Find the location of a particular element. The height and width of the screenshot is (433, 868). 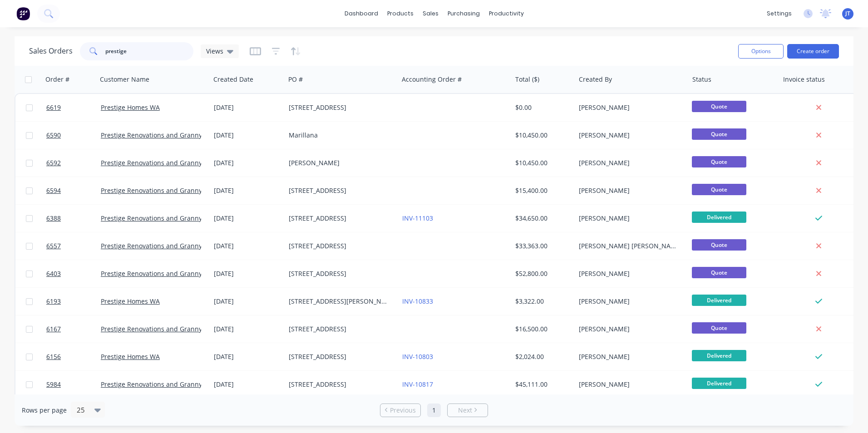

a: dashboard is located at coordinates (362, 14).